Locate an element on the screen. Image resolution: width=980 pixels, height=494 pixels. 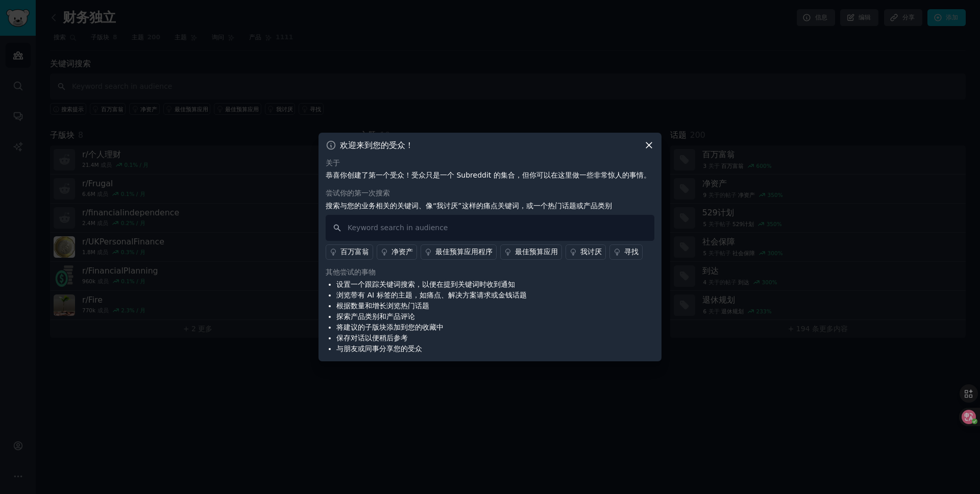
a: 我讨厌 is located at coordinates (585, 252).